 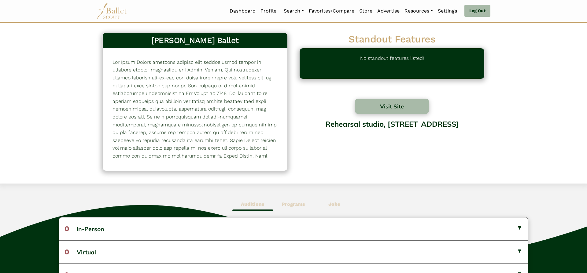 I want to click on button: 0Virtual, so click(x=293, y=252).